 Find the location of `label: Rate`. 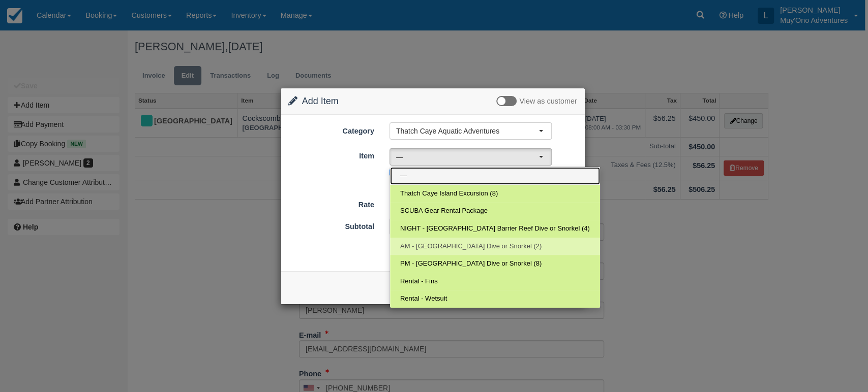

label: Rate is located at coordinates (331, 203).